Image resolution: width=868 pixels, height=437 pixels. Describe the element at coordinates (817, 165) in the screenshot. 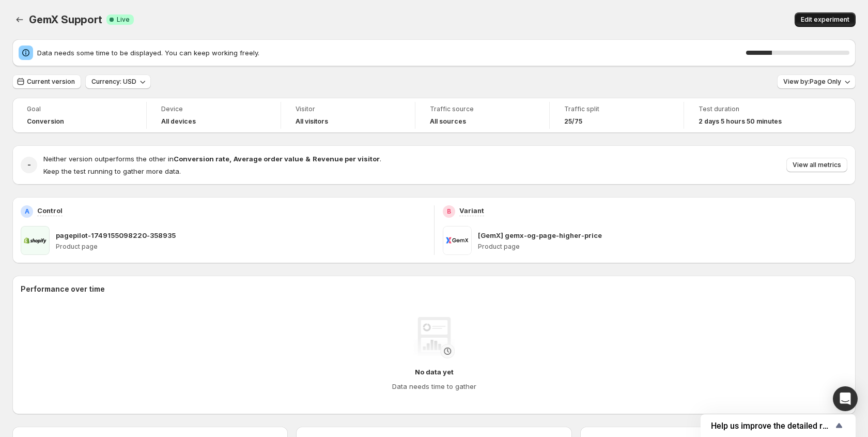

I see `span: View all metrics` at that location.